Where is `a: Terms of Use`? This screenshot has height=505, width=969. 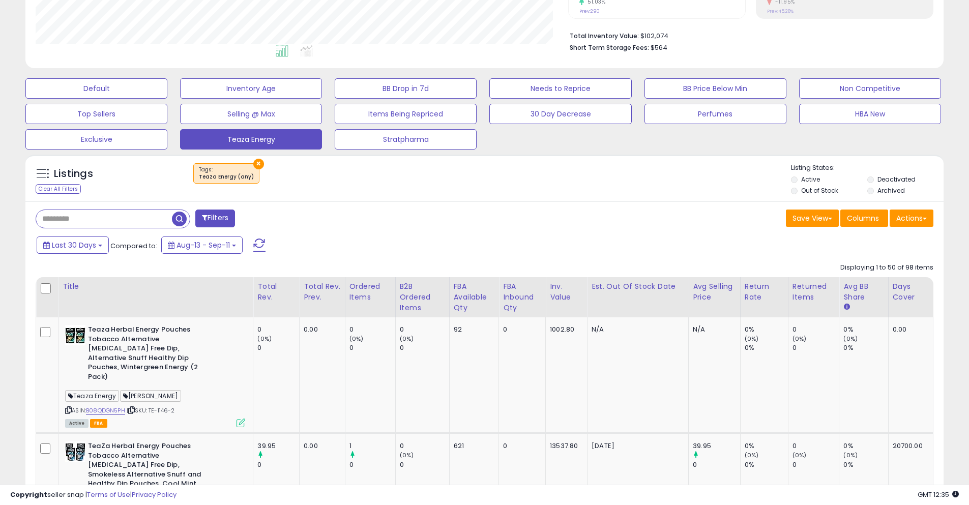 a: Terms of Use is located at coordinates (108, 495).